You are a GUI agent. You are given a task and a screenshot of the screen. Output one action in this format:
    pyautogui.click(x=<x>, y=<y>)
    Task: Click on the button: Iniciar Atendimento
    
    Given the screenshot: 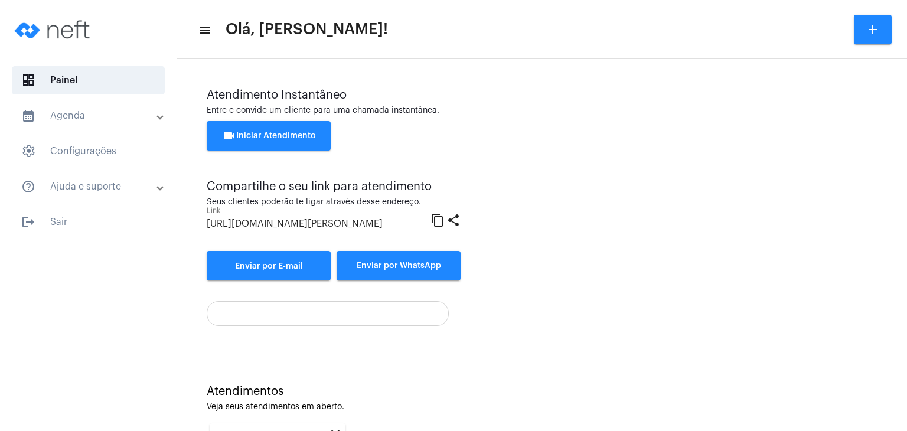 What is the action you would take?
    pyautogui.click(x=269, y=136)
    